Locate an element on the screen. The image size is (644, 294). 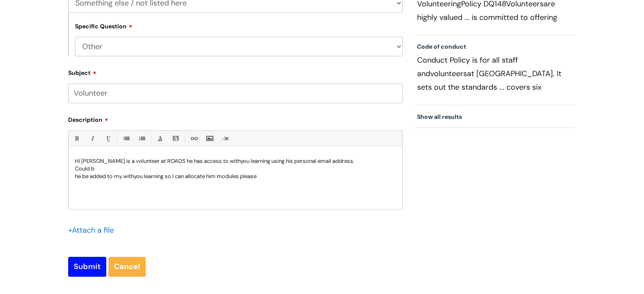
a: 1. Ordered List (Ctrl-Shift-8) is located at coordinates (141, 138).